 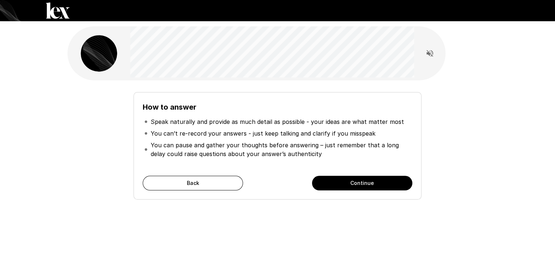 I want to click on p: You can’t re-record your answers - just keep talking and clarify if you misspeak, so click(x=263, y=133).